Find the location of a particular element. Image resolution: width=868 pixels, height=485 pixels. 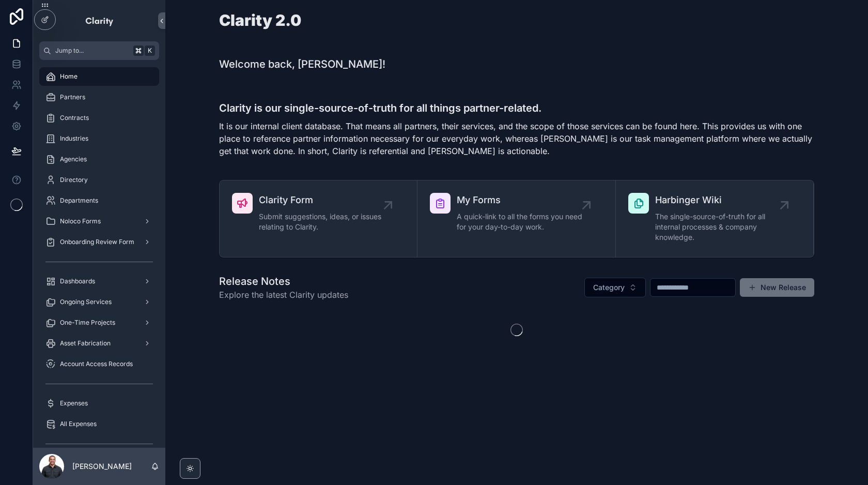

a: Industries is located at coordinates (99, 138).